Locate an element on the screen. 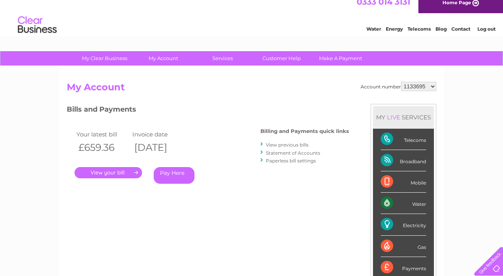 This screenshot has width=503, height=276. div: Water is located at coordinates (403, 203).